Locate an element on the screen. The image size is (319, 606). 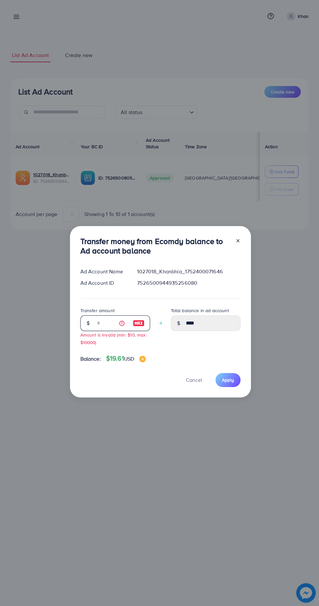
div: Ad Account Name is located at coordinates (104, 271).